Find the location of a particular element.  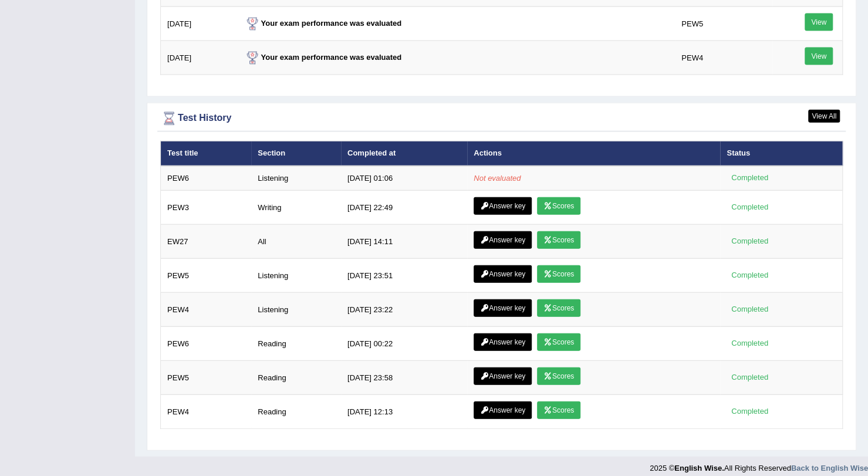

em: Not evaluated is located at coordinates (498, 177).